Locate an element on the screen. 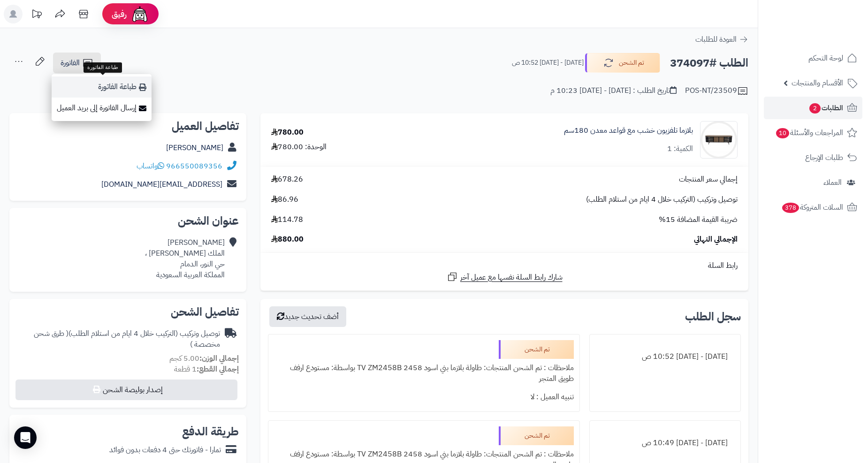 This screenshot has width=868, height=463. a: العودة للطلبات is located at coordinates (722, 40).